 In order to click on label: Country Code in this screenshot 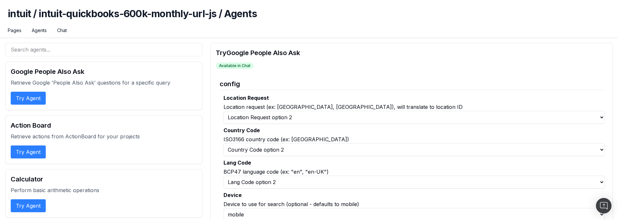, I will do `click(414, 130)`.